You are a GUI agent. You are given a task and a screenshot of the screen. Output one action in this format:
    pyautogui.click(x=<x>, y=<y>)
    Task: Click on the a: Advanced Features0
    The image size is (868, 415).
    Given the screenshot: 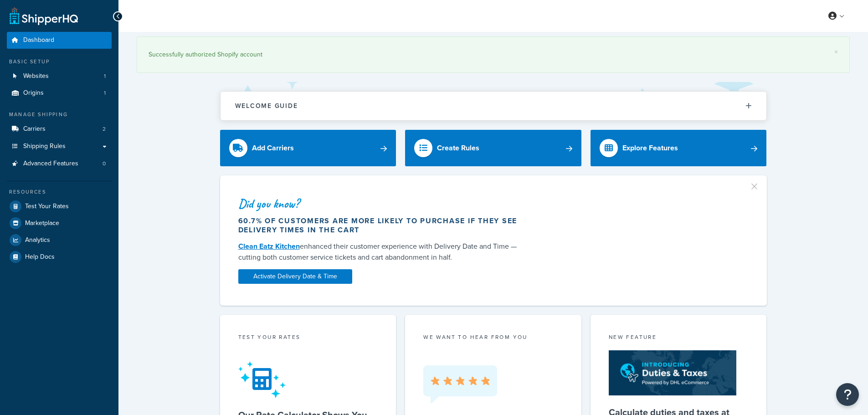 What is the action you would take?
    pyautogui.click(x=59, y=164)
    